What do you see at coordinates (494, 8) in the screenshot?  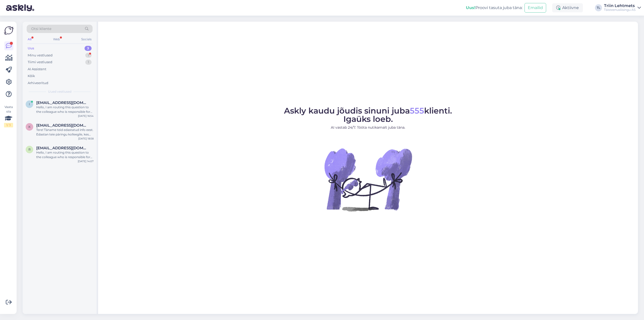 I see `div: Proovi tasuta juba täna:` at bounding box center [494, 8].